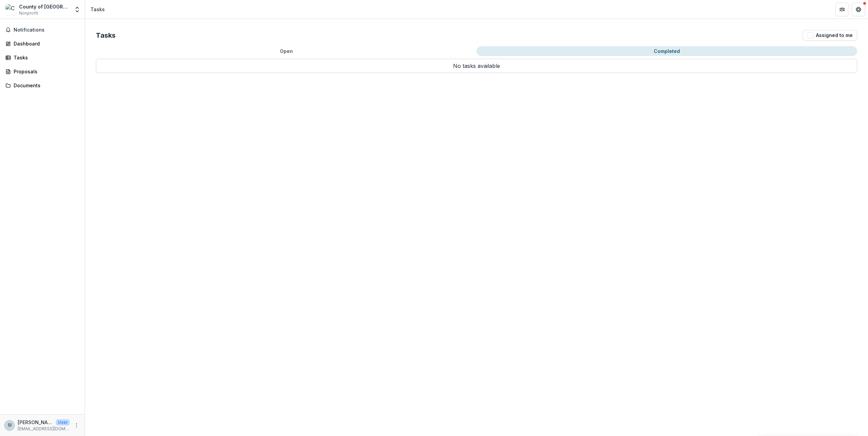  Describe the element at coordinates (77, 10) in the screenshot. I see `button: Open entity switcher` at that location.